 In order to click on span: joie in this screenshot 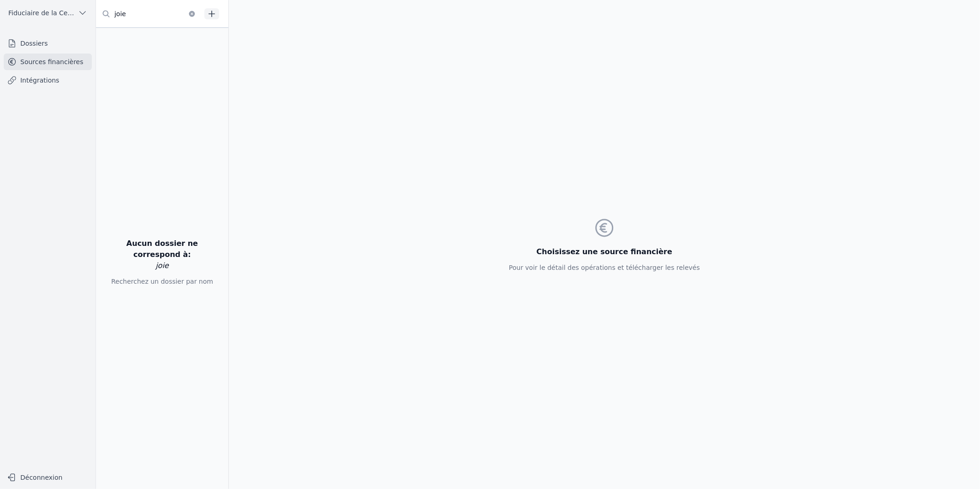, I will do `click(162, 265)`.